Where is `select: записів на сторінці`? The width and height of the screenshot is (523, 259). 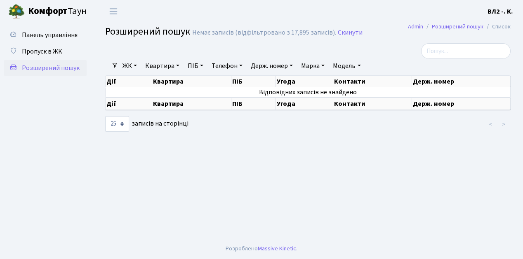
select: записів на сторінці is located at coordinates (117, 124).